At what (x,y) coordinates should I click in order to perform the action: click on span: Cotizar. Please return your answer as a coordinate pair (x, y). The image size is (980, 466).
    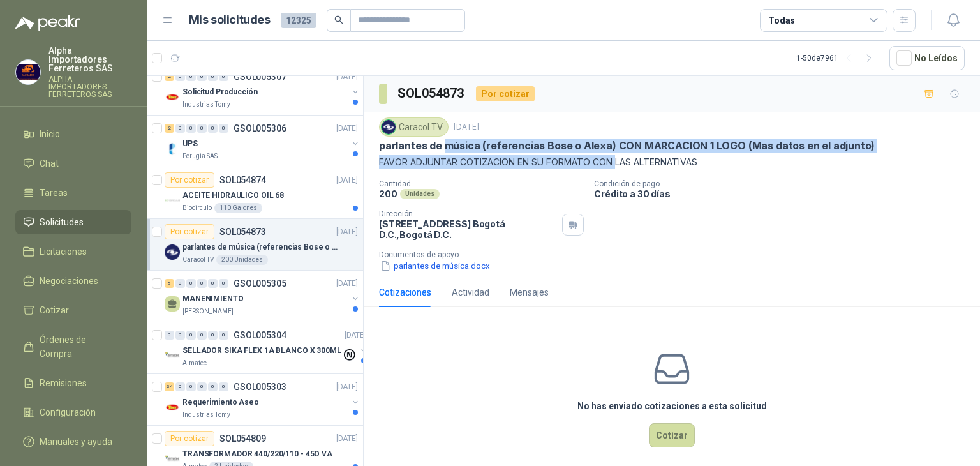
    Looking at the image, I should click on (54, 310).